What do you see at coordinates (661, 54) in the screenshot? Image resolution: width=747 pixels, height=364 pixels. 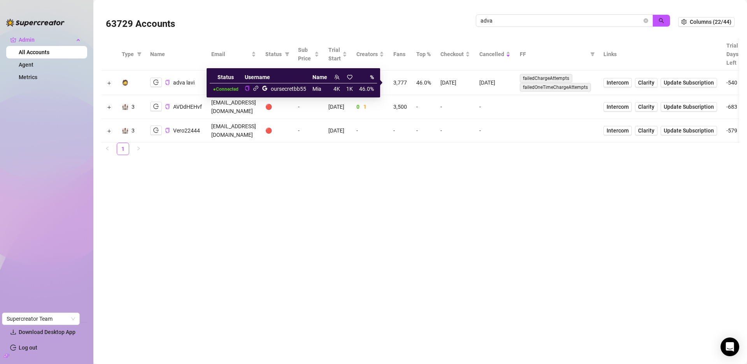 I see `th: Links` at bounding box center [661, 54].